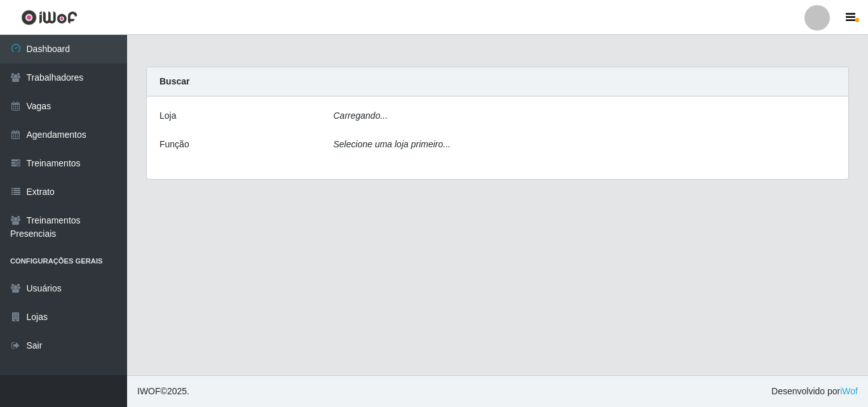 The image size is (868, 407). I want to click on span: Desenvolvido por, so click(814, 391).